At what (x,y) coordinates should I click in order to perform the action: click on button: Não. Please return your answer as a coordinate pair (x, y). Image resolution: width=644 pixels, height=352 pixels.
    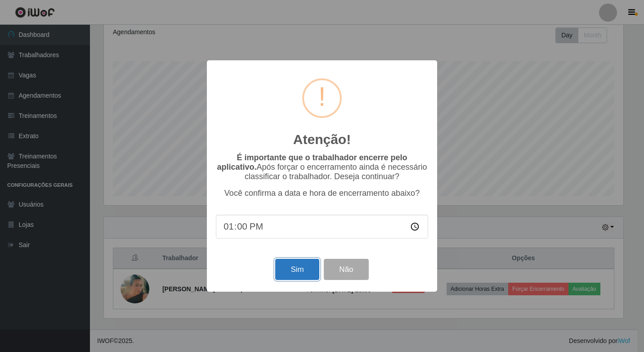
    Looking at the image, I should click on (346, 269).